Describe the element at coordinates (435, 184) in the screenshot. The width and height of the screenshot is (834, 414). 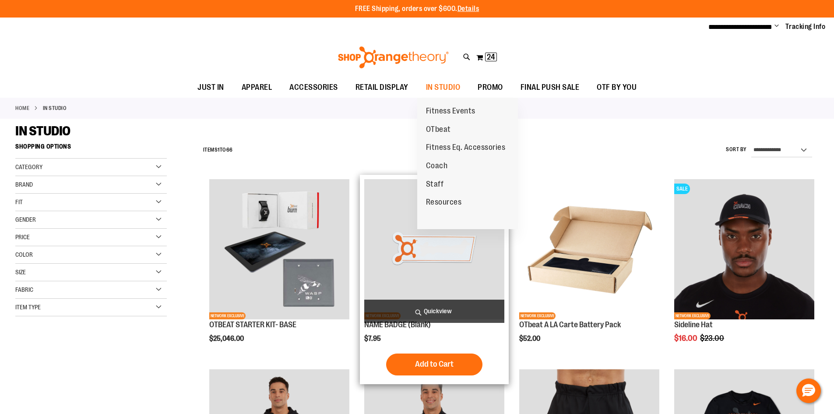
I see `a: Staff` at that location.